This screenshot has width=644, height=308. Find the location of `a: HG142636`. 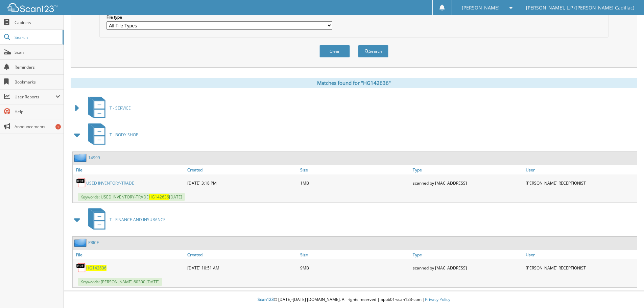

a: HG142636 is located at coordinates (96, 268).